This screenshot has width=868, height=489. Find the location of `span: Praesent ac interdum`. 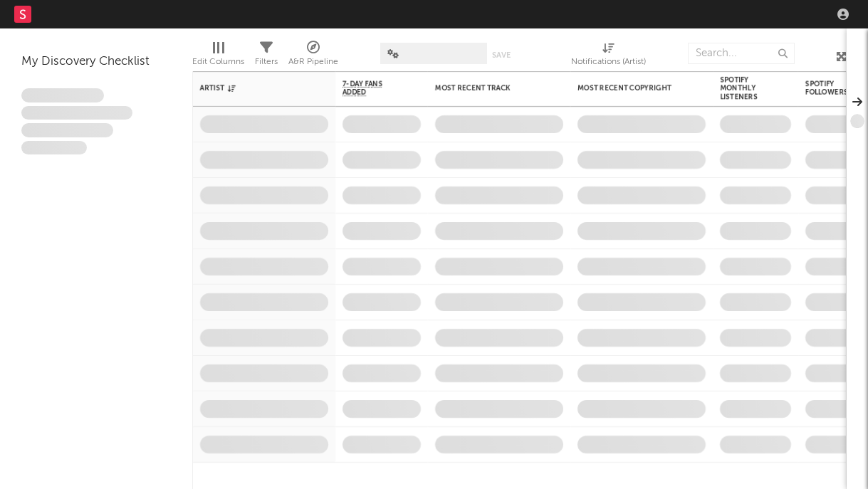

span: Praesent ac interdum is located at coordinates (67, 130).